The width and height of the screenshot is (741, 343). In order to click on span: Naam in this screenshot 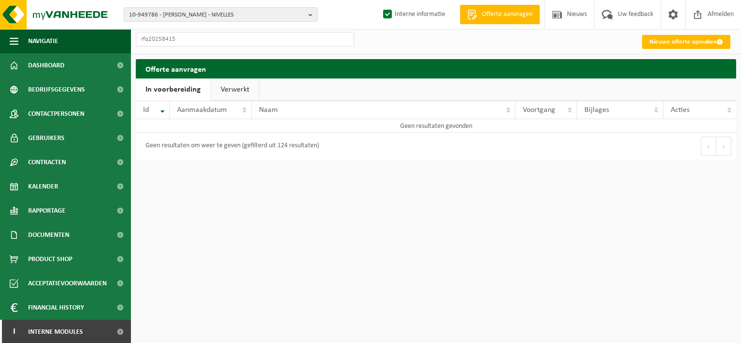, I will do `click(268, 110)`.